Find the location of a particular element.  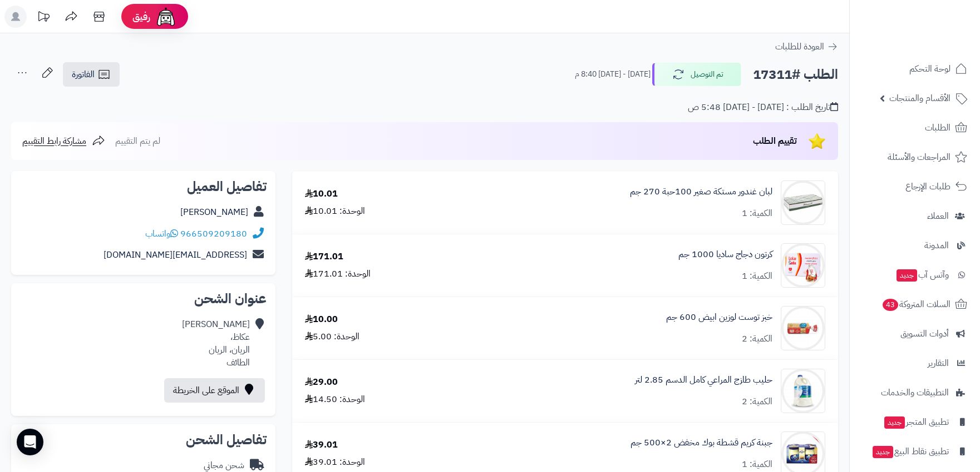

img: 1346161d17c4fed3312b52129efa6e1b84aa-90x90.jpg is located at coordinates (803, 329).